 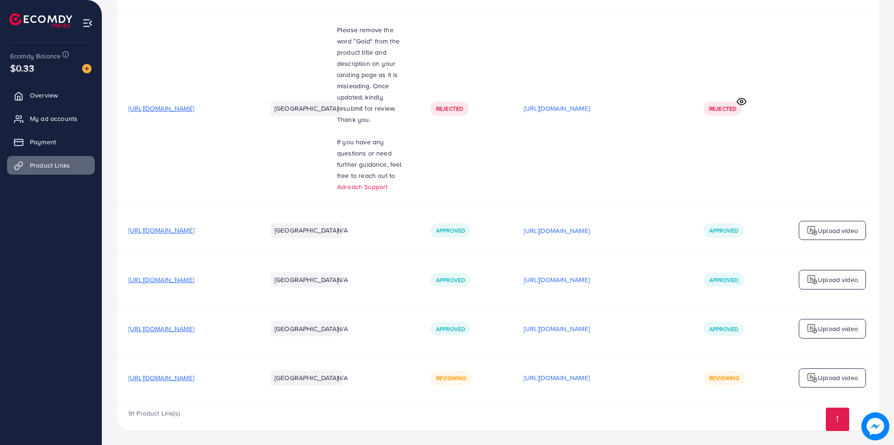 I want to click on span: Ecomdy Balance, so click(x=35, y=56).